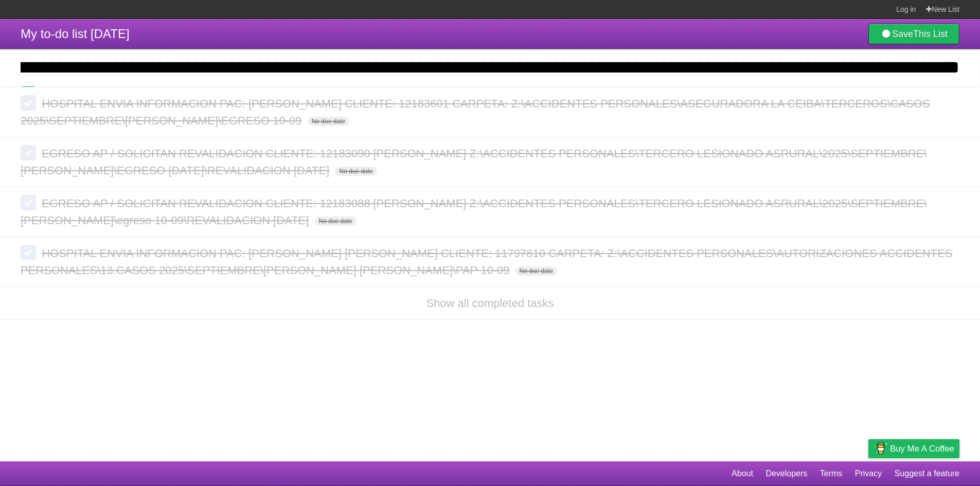 The image size is (980, 486). I want to click on a: Privacy, so click(868, 474).